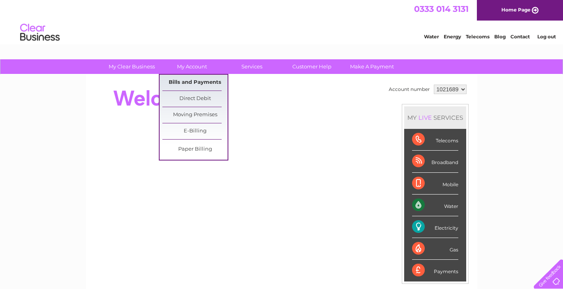 The height and width of the screenshot is (289, 563). Describe the element at coordinates (40, 32) in the screenshot. I see `img: logo.png` at that location.